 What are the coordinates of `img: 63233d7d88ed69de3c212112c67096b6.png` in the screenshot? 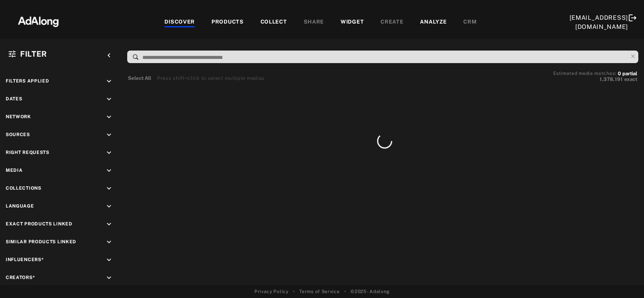 It's located at (38, 21).